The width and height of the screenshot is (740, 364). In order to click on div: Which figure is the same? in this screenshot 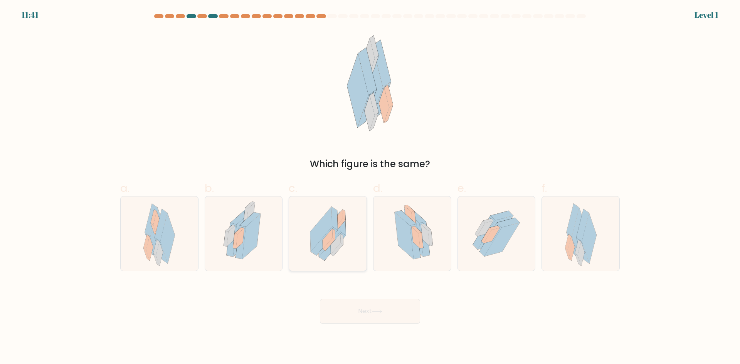, I will do `click(370, 164)`.